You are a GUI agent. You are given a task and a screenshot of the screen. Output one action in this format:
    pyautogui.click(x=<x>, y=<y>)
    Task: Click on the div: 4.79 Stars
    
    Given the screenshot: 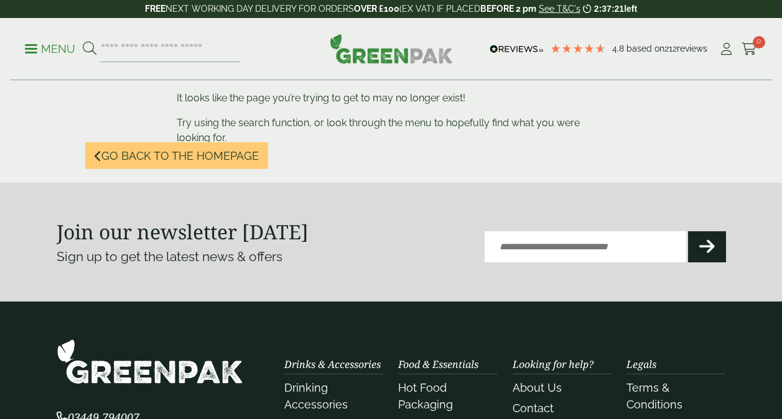 What is the action you would take?
    pyautogui.click(x=578, y=49)
    